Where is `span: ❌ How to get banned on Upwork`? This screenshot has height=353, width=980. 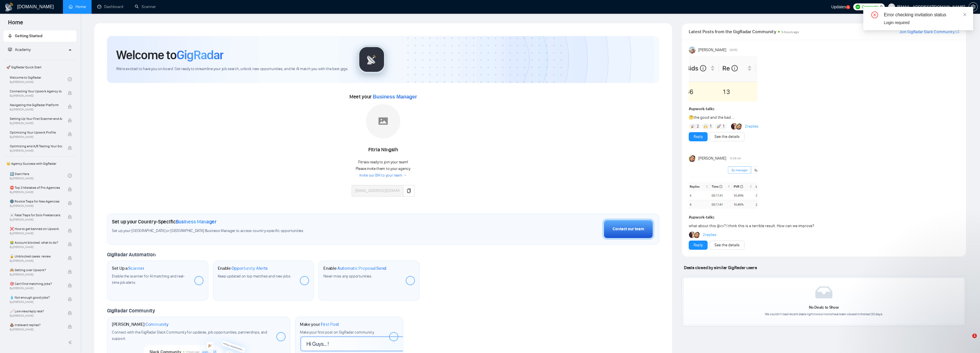 span: ❌ How to get banned on Upwork is located at coordinates (36, 229).